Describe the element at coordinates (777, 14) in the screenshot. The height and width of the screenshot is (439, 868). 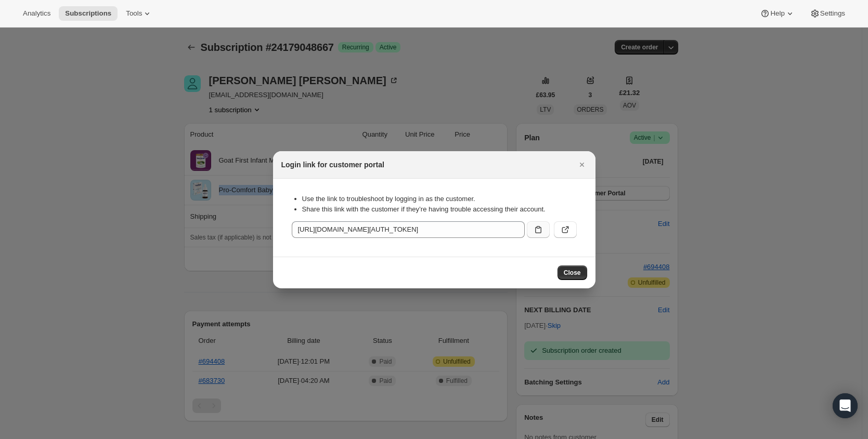
I see `span: Help` at that location.